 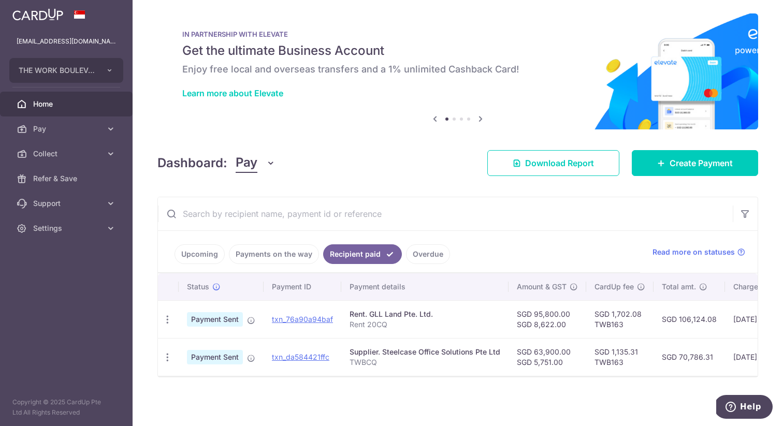 What do you see at coordinates (67, 228) in the screenshot?
I see `span: Settings` at bounding box center [67, 228].